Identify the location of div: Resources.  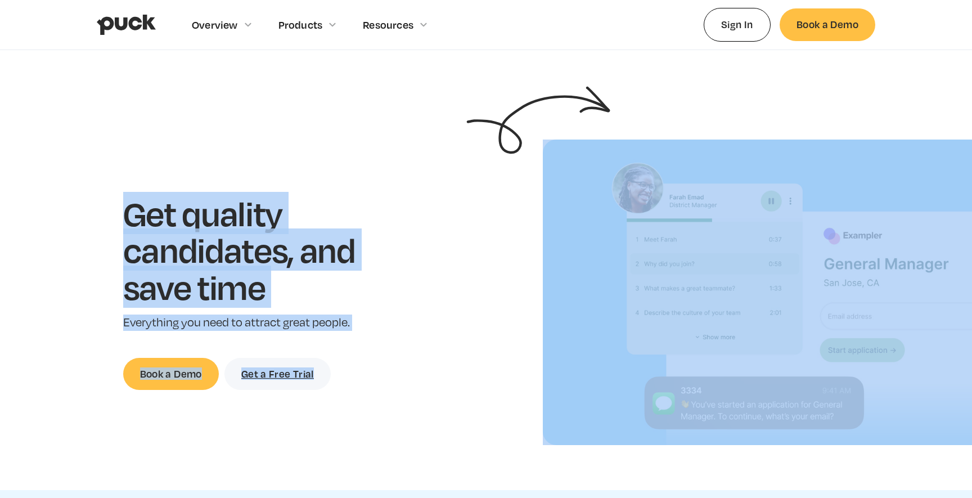
(388, 25).